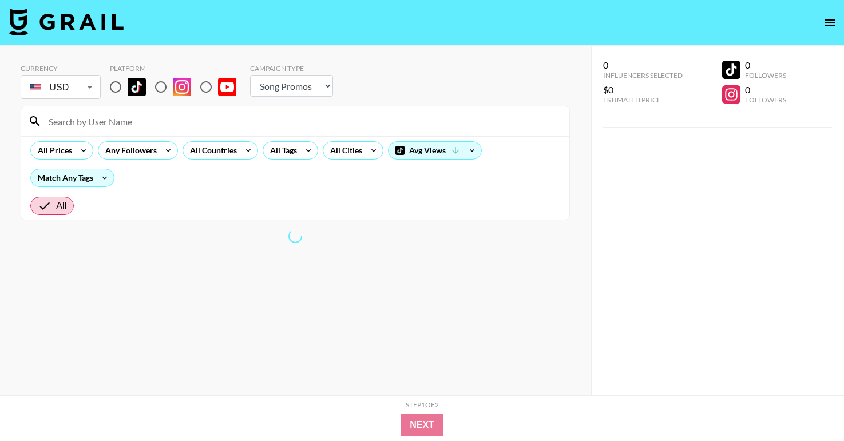  What do you see at coordinates (281, 150) in the screenshot?
I see `div: All Tags` at bounding box center [281, 150].